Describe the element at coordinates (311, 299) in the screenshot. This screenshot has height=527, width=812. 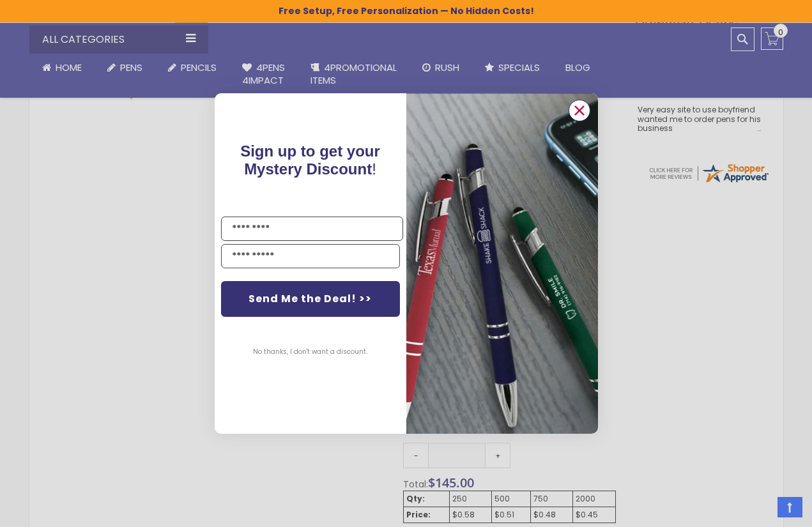
I see `button: Send Me the Deal! >>` at that location.